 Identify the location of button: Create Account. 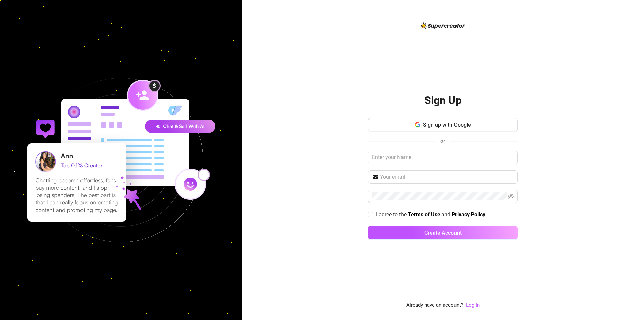
(443, 233).